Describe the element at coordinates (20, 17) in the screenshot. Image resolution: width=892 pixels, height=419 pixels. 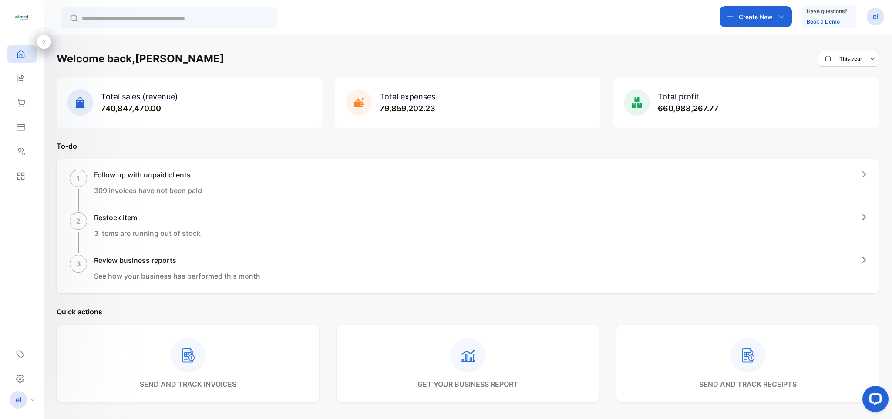
I see `button: Open LiveChat chat widget` at that location.